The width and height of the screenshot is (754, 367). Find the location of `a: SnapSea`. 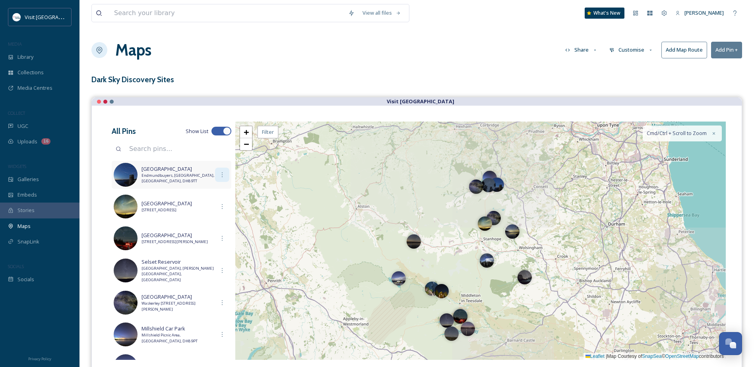

a: SnapSea is located at coordinates (651, 357).